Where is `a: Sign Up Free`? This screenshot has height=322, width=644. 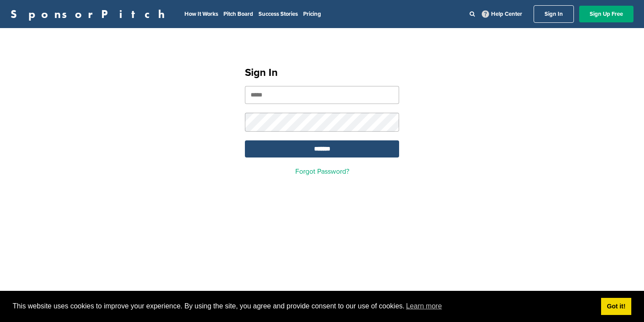
a: Sign Up Free is located at coordinates (606, 14).